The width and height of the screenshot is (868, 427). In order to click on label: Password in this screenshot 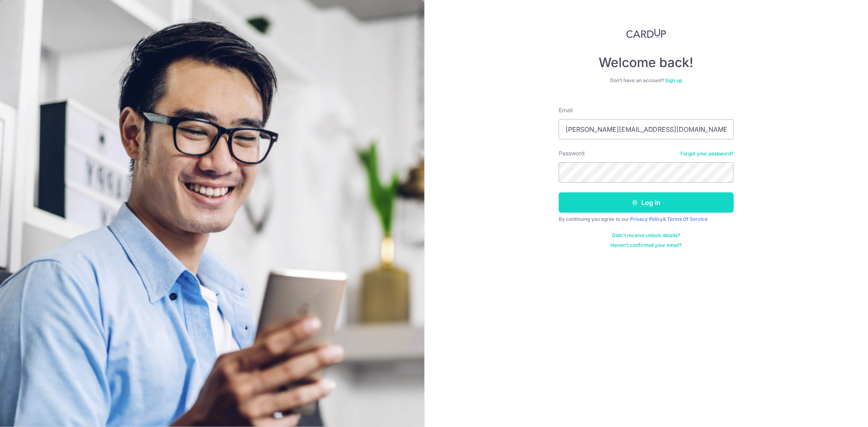, I will do `click(572, 153)`.